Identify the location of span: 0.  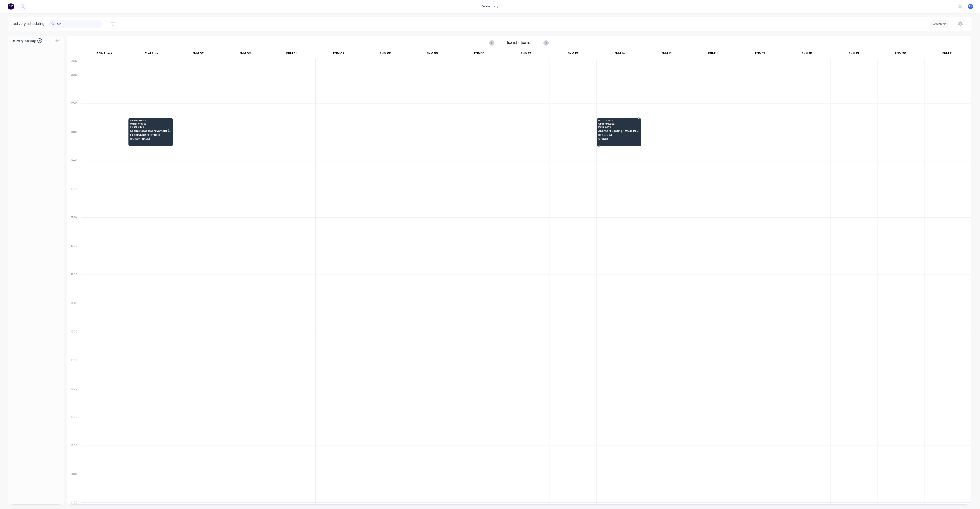
(40, 41).